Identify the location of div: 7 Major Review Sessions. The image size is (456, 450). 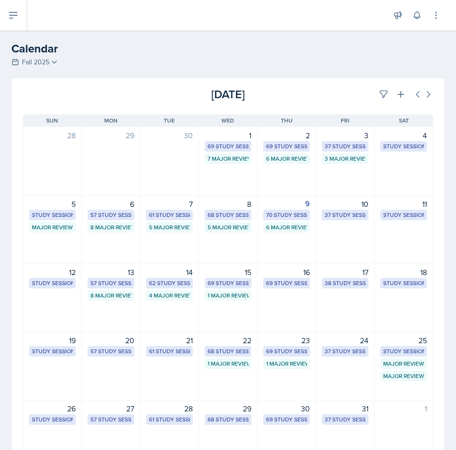
(228, 159).